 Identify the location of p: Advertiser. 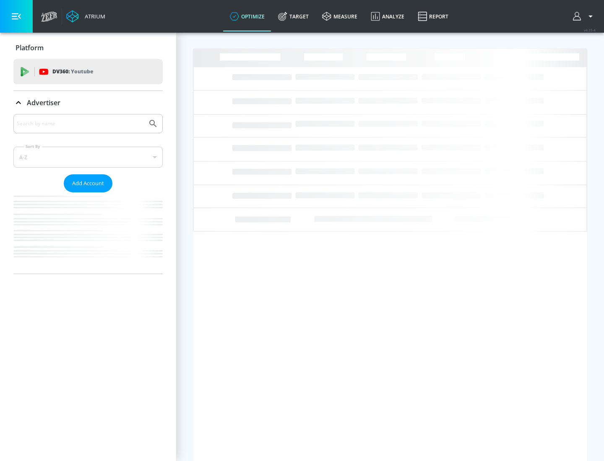
(44, 103).